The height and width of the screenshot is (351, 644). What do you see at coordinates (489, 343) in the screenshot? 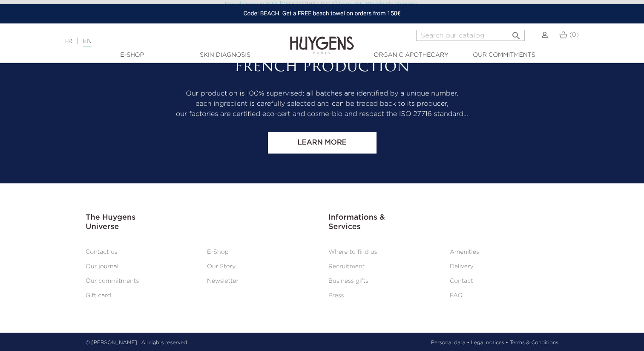
I see `a: Legal notices •` at bounding box center [489, 343].